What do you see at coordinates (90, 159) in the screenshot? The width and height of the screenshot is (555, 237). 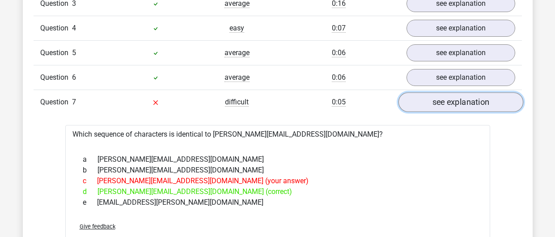 I see `span: a` at bounding box center [90, 159].